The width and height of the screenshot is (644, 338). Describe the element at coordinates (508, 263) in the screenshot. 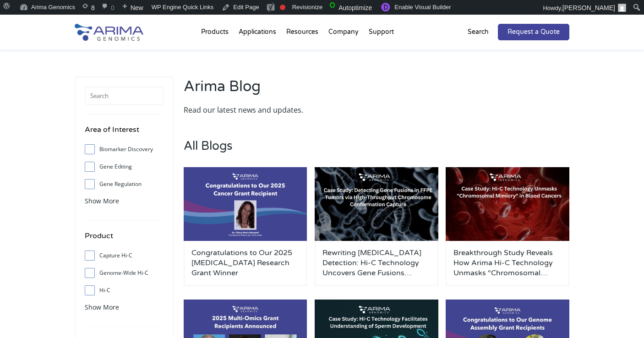

I see `h3: Breakthrough Study Reveals How Arima Hi-C Technology Unmasks “Chromosomal Mimicry” in Blood Cancers` at that location.